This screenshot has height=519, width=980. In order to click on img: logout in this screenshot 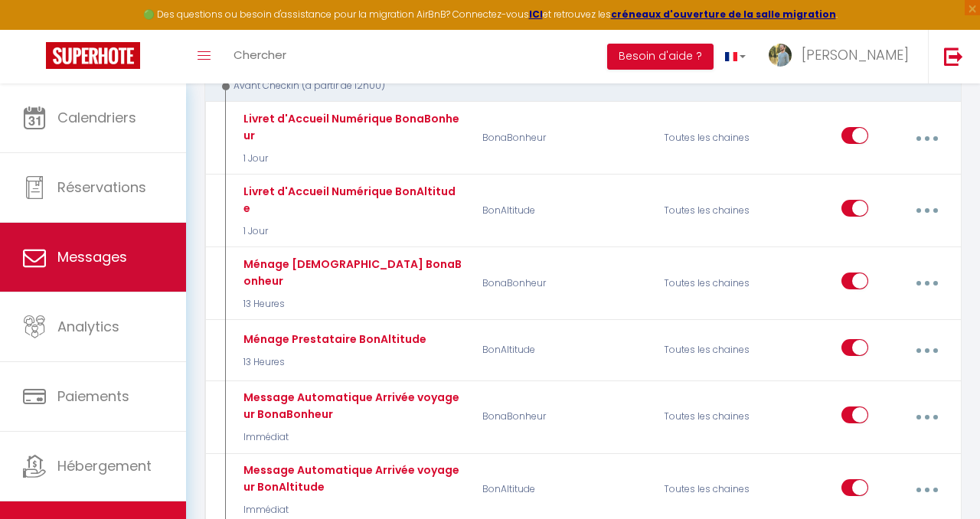, I will do `click(953, 56)`.